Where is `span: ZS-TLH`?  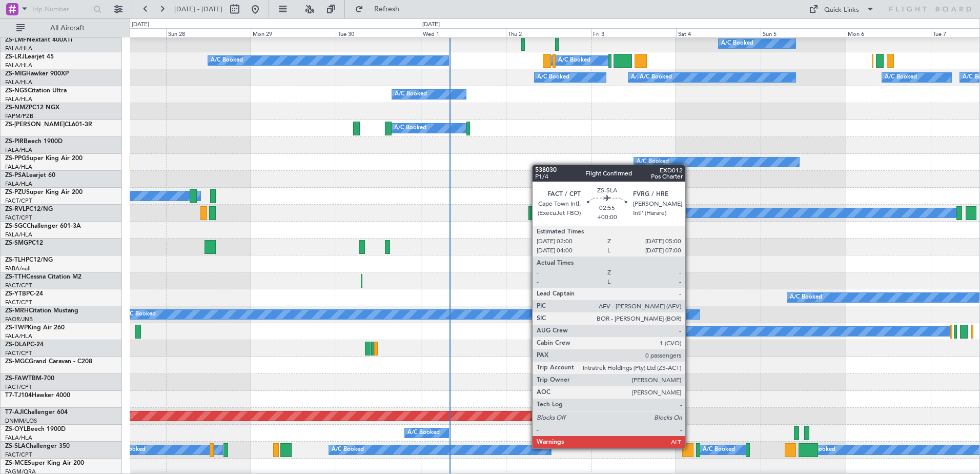 span: ZS-TLH is located at coordinates (15, 260).